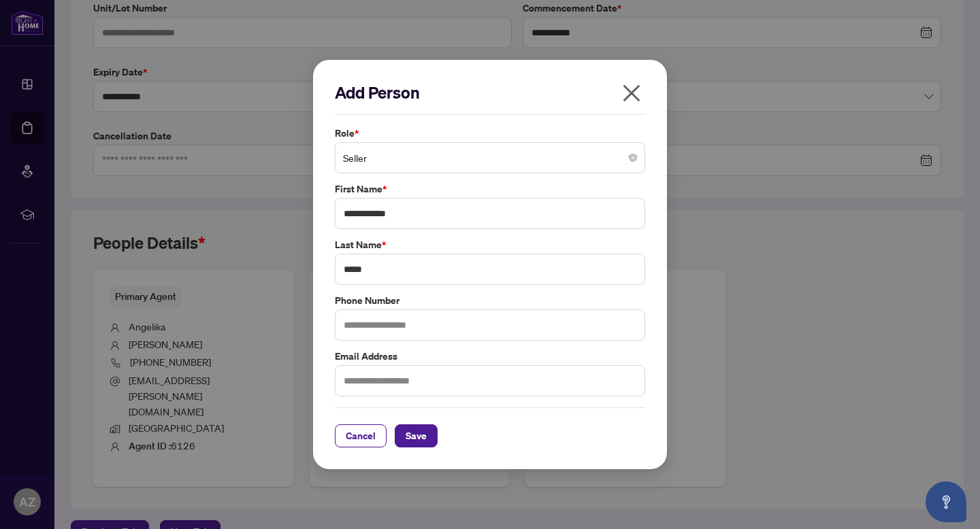  I want to click on h2: Add Person, so click(490, 92).